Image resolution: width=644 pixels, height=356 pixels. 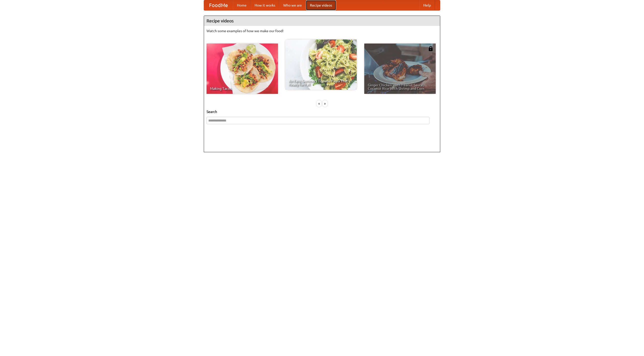 What do you see at coordinates (431, 49) in the screenshot?
I see `img: 483408.png` at bounding box center [431, 49].